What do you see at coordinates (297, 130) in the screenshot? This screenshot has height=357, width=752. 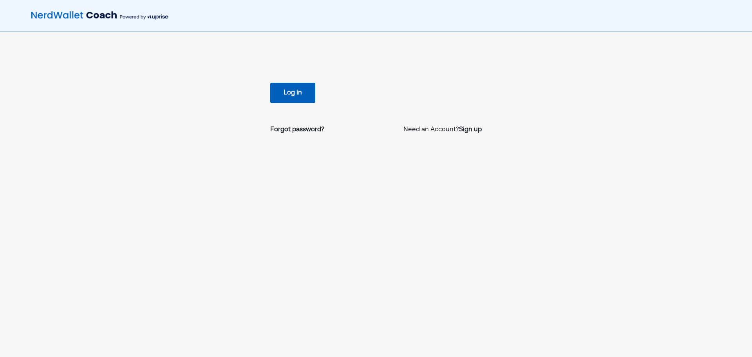 I see `div: Forgot password?` at bounding box center [297, 130].